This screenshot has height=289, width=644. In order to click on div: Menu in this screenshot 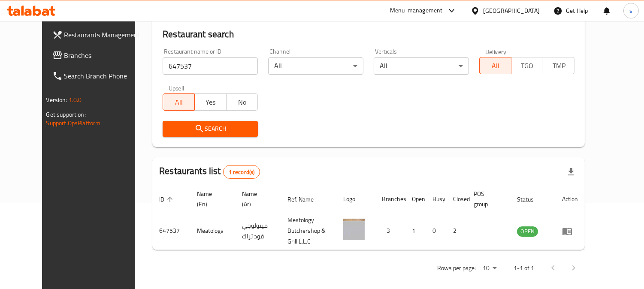, I will do `click(570, 231)`.